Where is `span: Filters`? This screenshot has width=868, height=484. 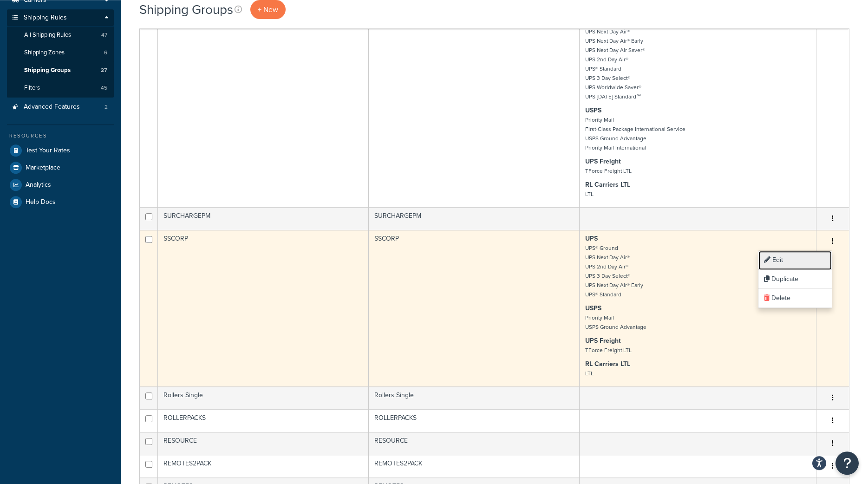 span: Filters is located at coordinates (32, 88).